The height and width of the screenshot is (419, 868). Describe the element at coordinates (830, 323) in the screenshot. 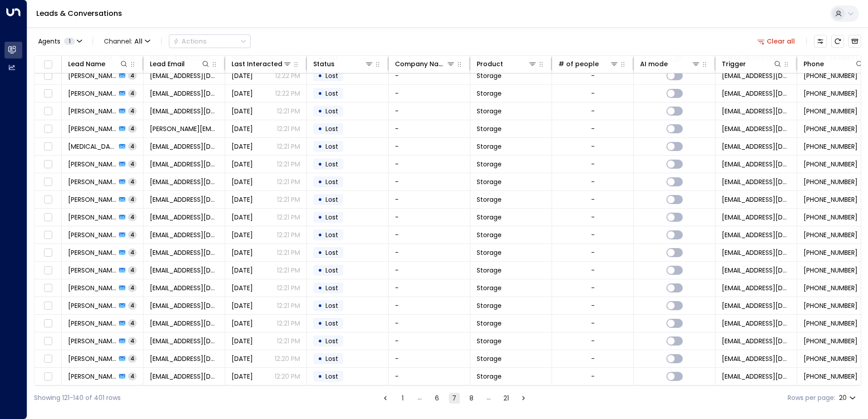

I see `span: +447543528992` at that location.